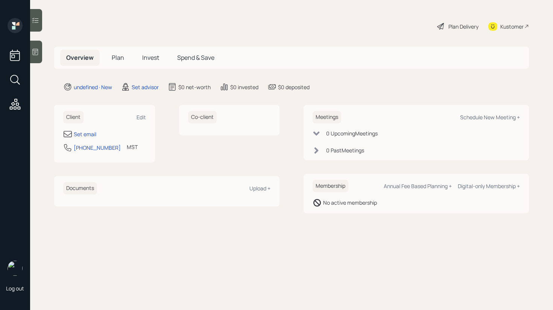 The image size is (553, 310). I want to click on span: Spend & Save, so click(195, 58).